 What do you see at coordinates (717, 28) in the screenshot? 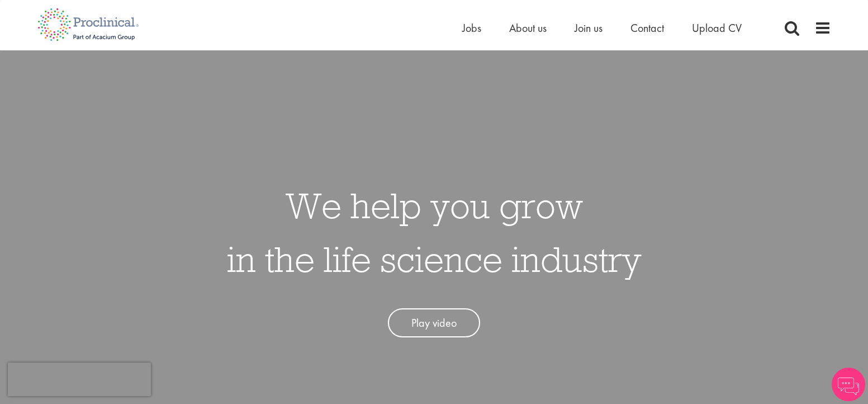
I see `span: Upload CV` at bounding box center [717, 28].